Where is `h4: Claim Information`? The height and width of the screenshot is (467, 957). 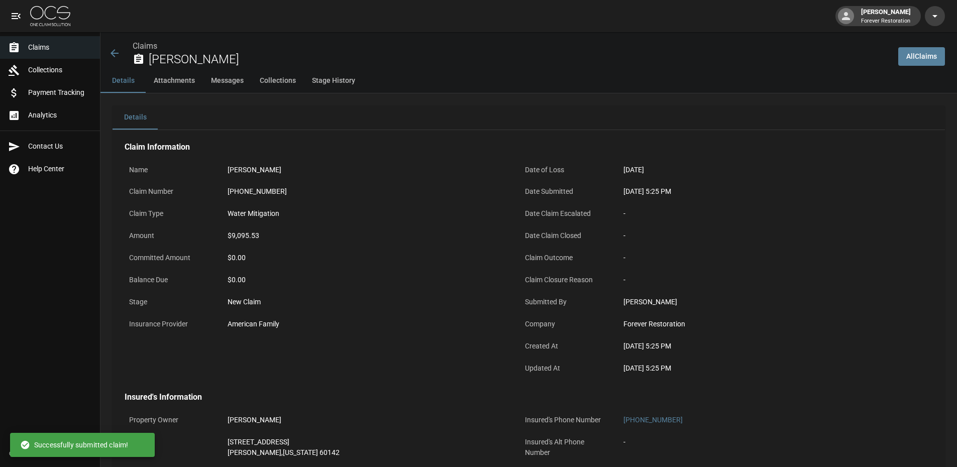 h4: Claim Information is located at coordinates (515, 147).